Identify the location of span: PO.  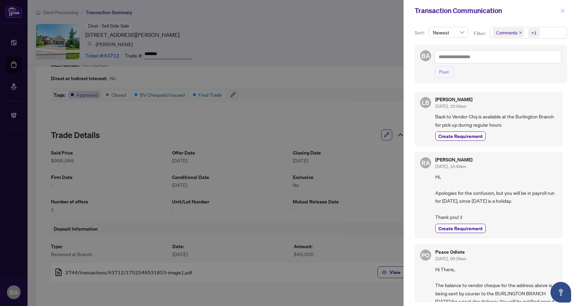
(425, 255).